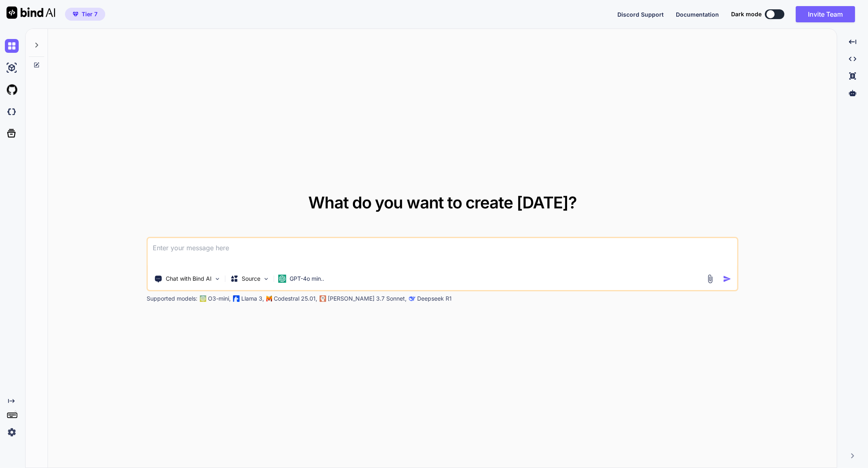 The height and width of the screenshot is (468, 868). What do you see at coordinates (698, 14) in the screenshot?
I see `button: Documentation` at bounding box center [698, 14].